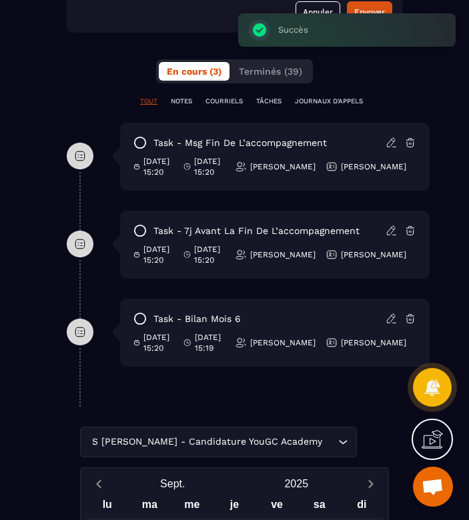 This screenshot has width=469, height=520. What do you see at coordinates (218, 442) in the screenshot?
I see `div: Search for option` at bounding box center [218, 442].